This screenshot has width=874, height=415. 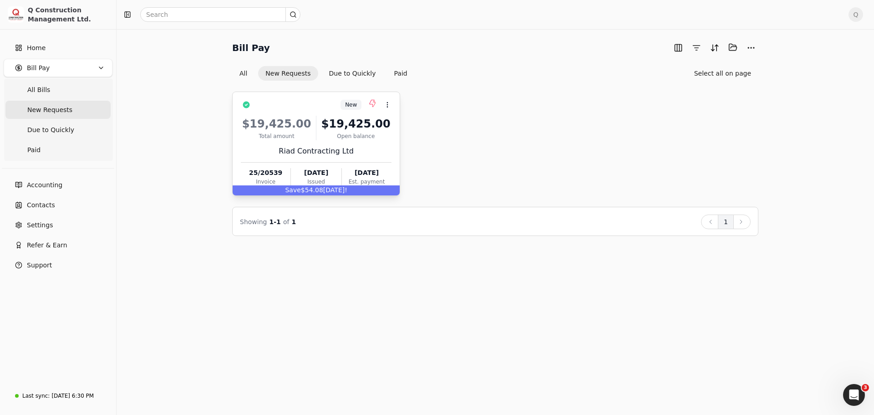 I want to click on span: Accounting, so click(x=45, y=185).